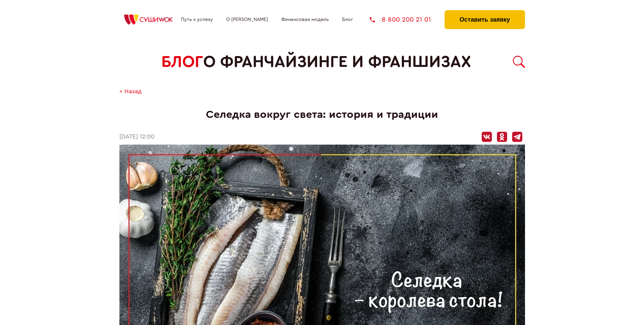 The width and height of the screenshot is (644, 325). I want to click on a: < Назад, so click(130, 92).